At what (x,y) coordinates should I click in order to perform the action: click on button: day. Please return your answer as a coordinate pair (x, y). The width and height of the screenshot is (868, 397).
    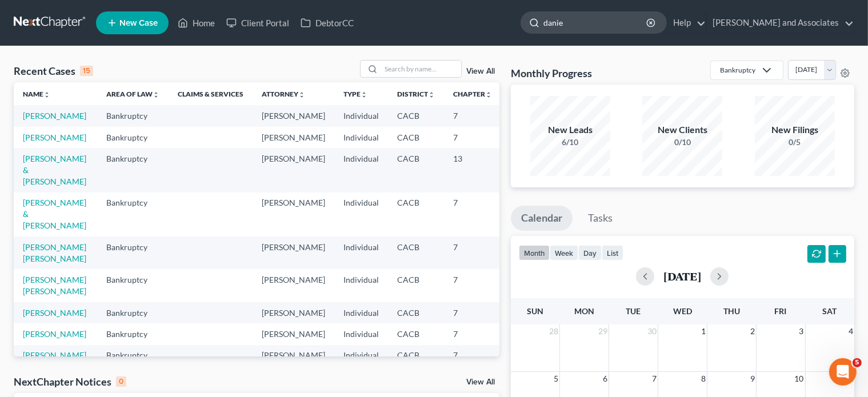
    Looking at the image, I should click on (590, 253).